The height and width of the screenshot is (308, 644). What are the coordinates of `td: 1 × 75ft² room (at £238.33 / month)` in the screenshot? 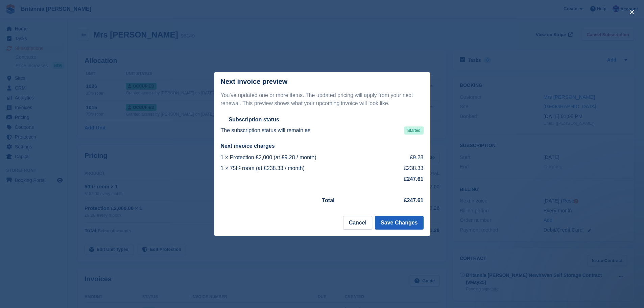 It's located at (305, 168).